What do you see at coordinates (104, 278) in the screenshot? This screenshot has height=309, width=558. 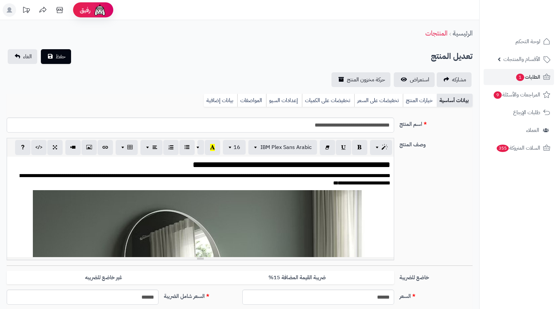 I see `label: غير خاضع للضريبه` at bounding box center [104, 278].